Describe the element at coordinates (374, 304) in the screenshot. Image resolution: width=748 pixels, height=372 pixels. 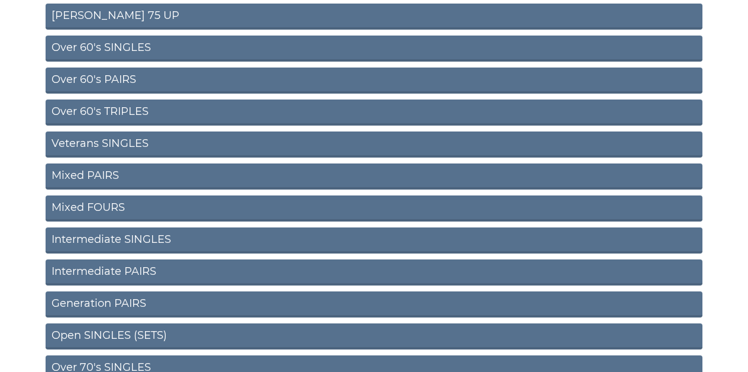
I see `a: Generation PAIRS` at that location.